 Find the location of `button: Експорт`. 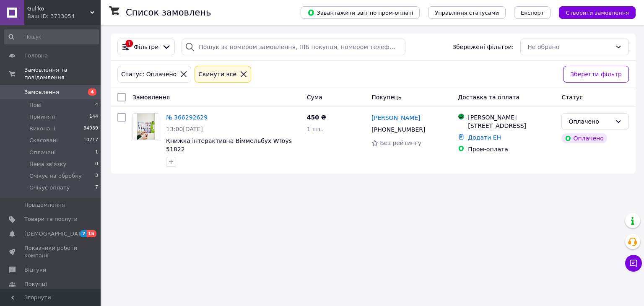

button: Експорт is located at coordinates (532, 13).